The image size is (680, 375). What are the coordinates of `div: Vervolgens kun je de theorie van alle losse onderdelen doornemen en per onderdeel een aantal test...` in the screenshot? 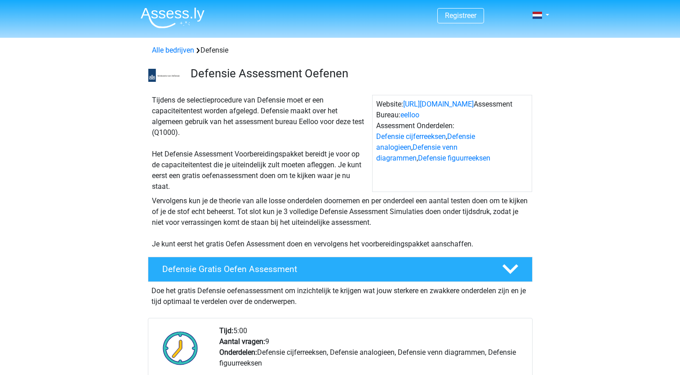 It's located at (340, 222).